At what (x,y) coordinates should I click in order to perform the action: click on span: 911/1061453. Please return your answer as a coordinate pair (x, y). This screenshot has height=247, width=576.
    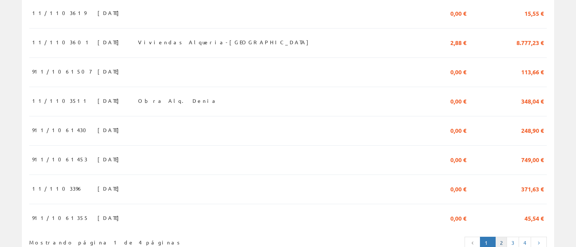
    Looking at the image, I should click on (60, 159).